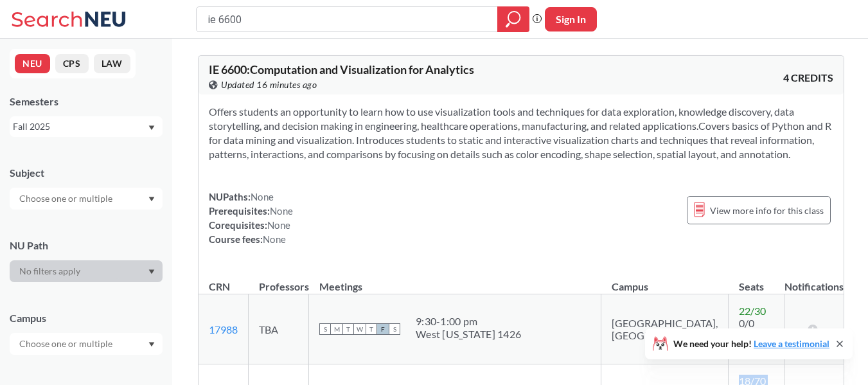  What do you see at coordinates (341, 70) in the screenshot?
I see `span: IE 6600 : Computation and Visualization for Analytics` at bounding box center [341, 70].